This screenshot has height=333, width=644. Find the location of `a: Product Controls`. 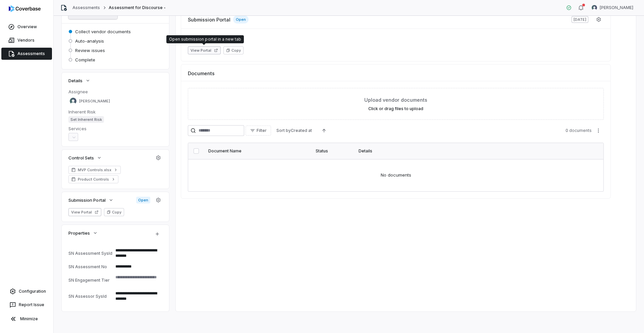

a: Product Controls is located at coordinates (93, 179).